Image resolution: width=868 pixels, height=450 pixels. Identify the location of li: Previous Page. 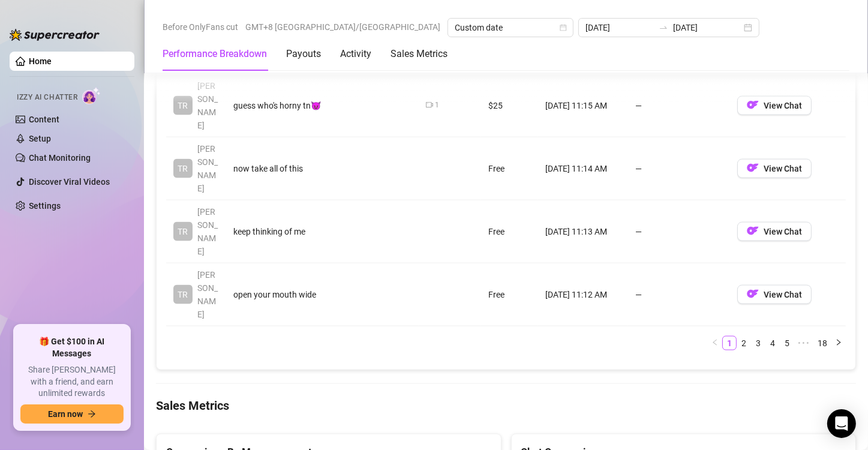
(715, 343).